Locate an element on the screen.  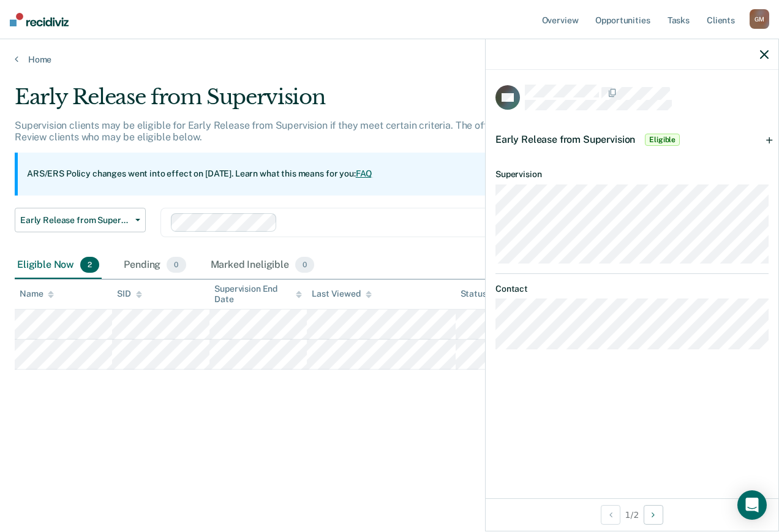
img: Recidiviz is located at coordinates (39, 19).